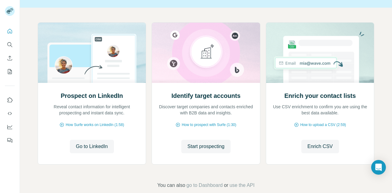  What do you see at coordinates (92, 96) in the screenshot?
I see `h2: Prospect on LinkedIn` at bounding box center [92, 96].